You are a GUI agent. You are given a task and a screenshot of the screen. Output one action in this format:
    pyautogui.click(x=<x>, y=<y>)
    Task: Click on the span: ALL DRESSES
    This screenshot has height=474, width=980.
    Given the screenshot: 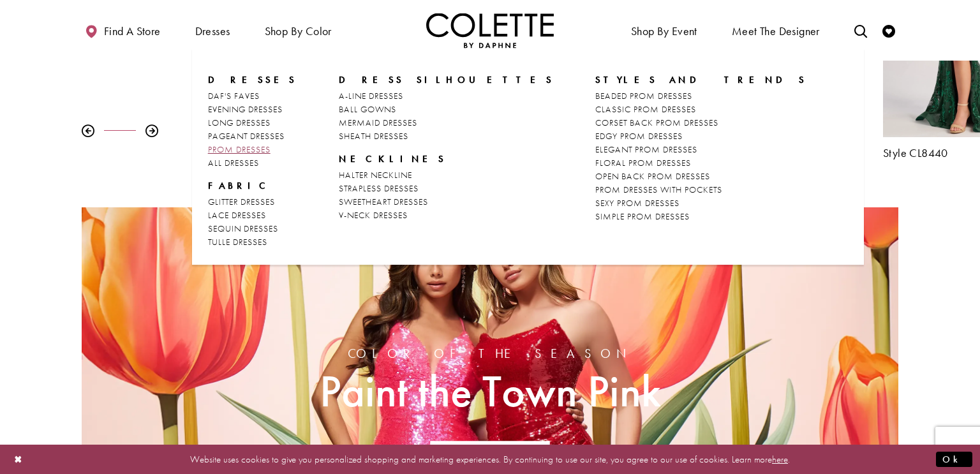 What is the action you would take?
    pyautogui.click(x=234, y=162)
    